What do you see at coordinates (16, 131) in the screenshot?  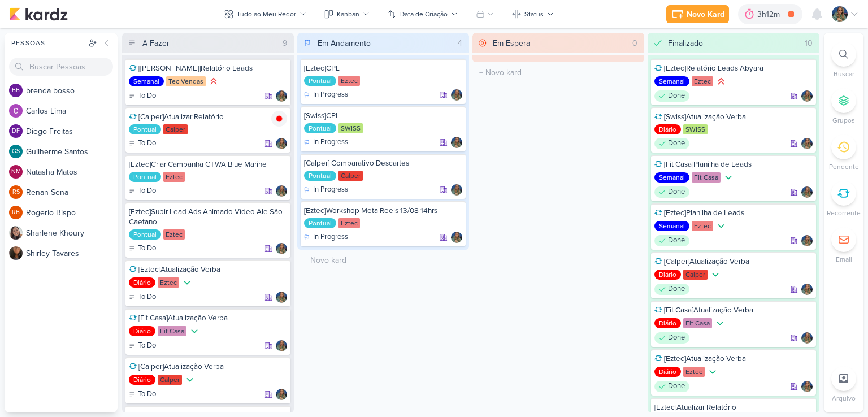 I see `p: DF` at bounding box center [16, 131].